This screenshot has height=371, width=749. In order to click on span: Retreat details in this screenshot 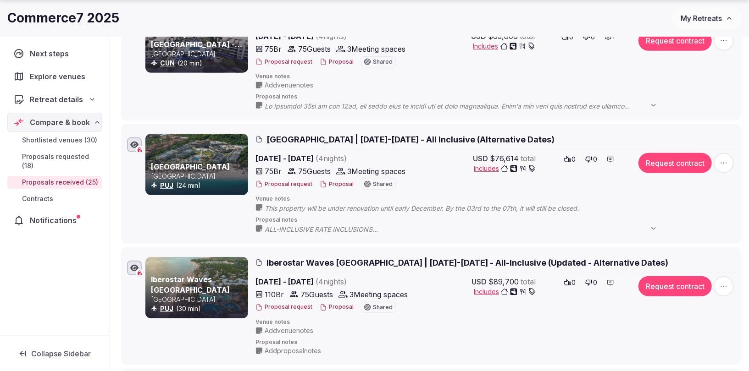, I will do `click(56, 99)`.